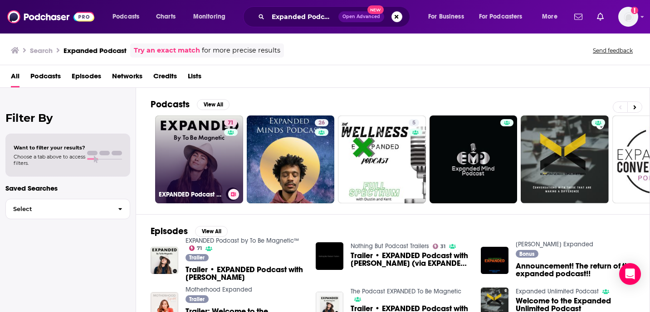 The width and height of the screenshot is (650, 312). I want to click on a: Nothing But Podcast Trailers, so click(390, 246).